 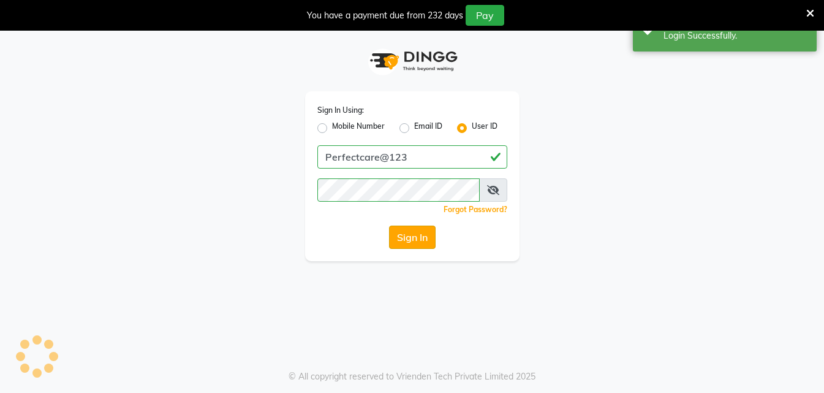 I want to click on label: User ID, so click(x=484, y=128).